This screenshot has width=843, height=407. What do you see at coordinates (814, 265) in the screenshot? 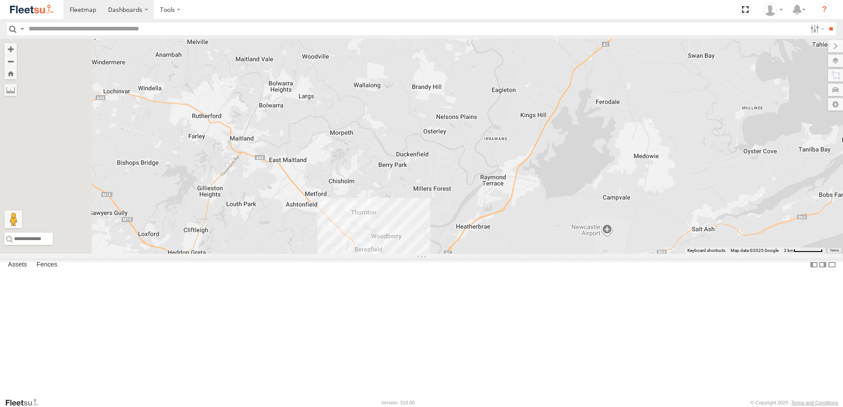
I see `label: Dock Summary Table to the Left` at bounding box center [814, 265].